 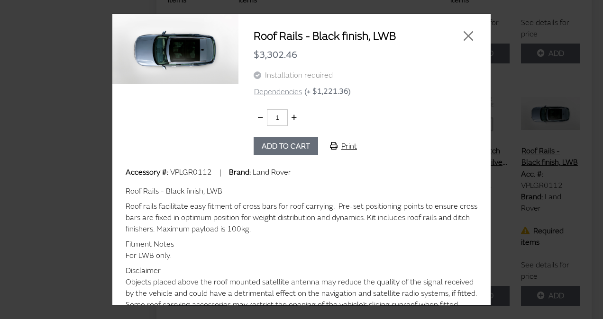 I want to click on label: Accessory #:, so click(x=147, y=173).